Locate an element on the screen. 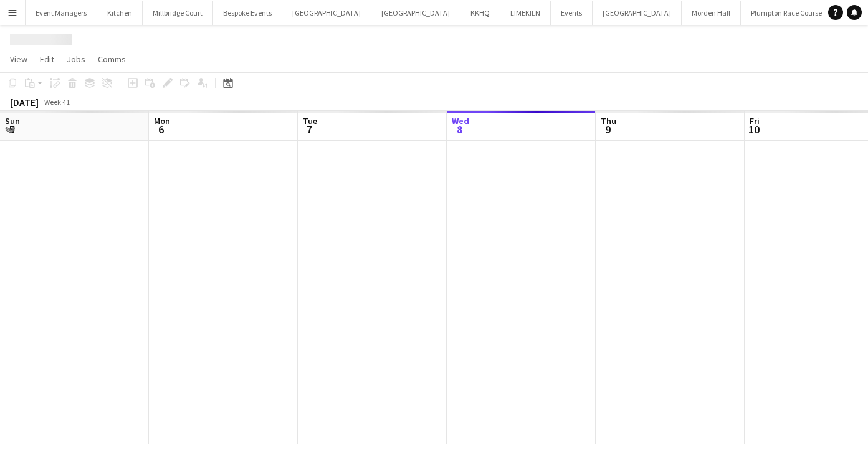 The height and width of the screenshot is (465, 868). button: LIMEKILN is located at coordinates (525, 12).